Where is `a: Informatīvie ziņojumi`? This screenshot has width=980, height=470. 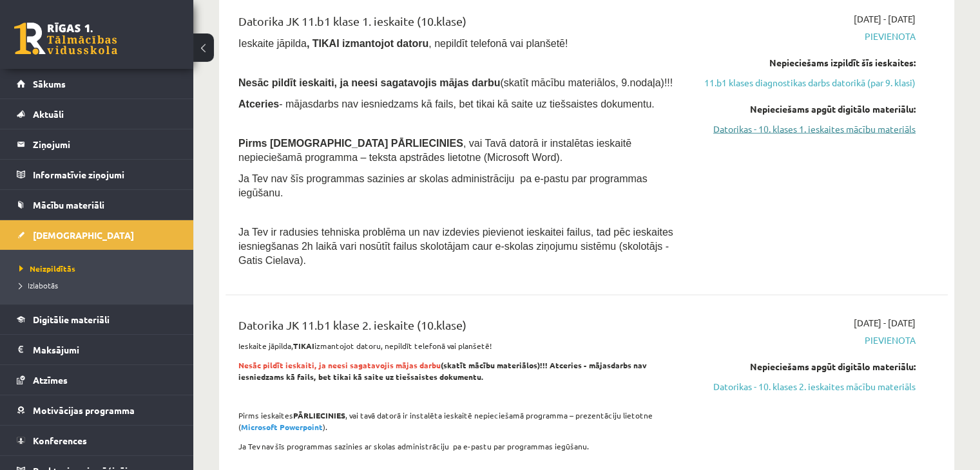
a: Informatīvie ziņojumi is located at coordinates (97, 175).